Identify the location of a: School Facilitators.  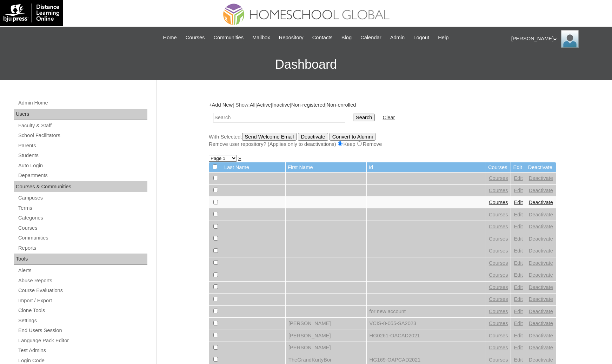
(82, 135).